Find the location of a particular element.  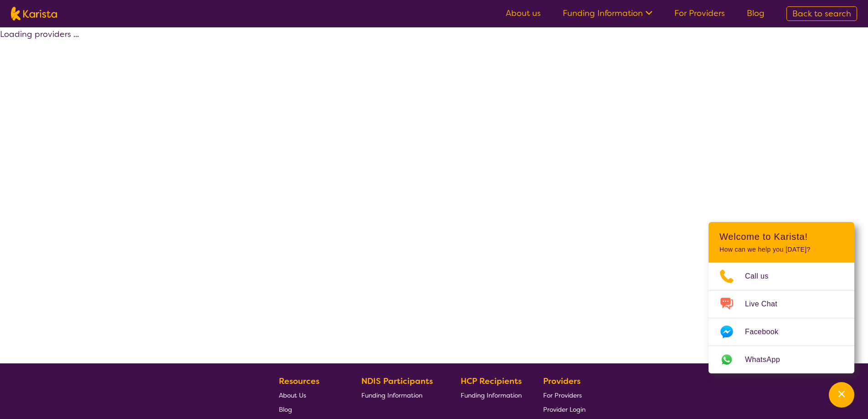

span: Blog is located at coordinates (285, 409).